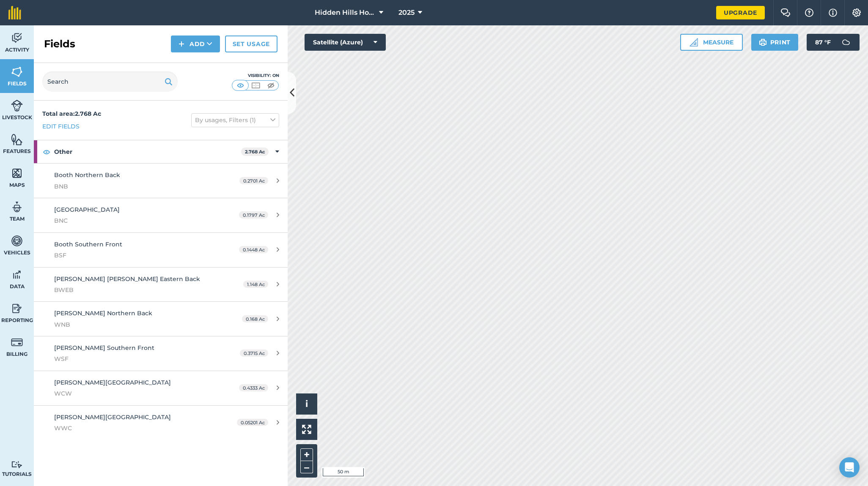 The height and width of the screenshot is (486, 868). What do you see at coordinates (251, 44) in the screenshot?
I see `a: Set usage` at bounding box center [251, 44].